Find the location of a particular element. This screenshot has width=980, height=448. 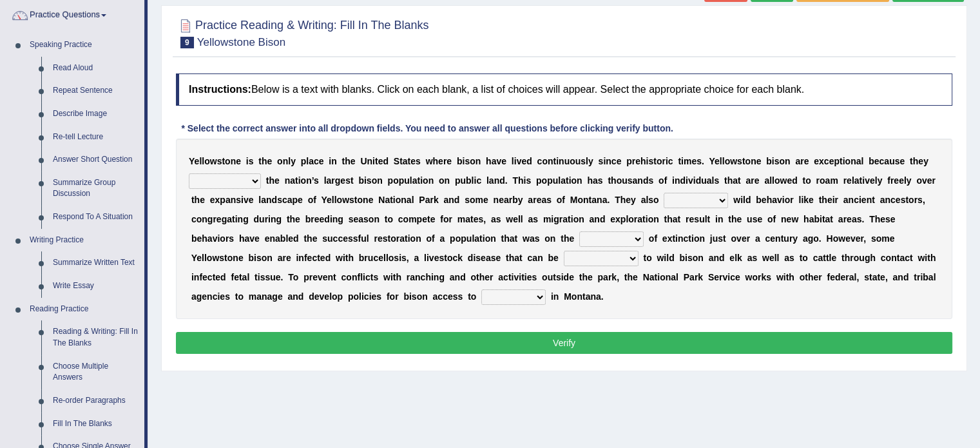

button: Verify is located at coordinates (563, 343).